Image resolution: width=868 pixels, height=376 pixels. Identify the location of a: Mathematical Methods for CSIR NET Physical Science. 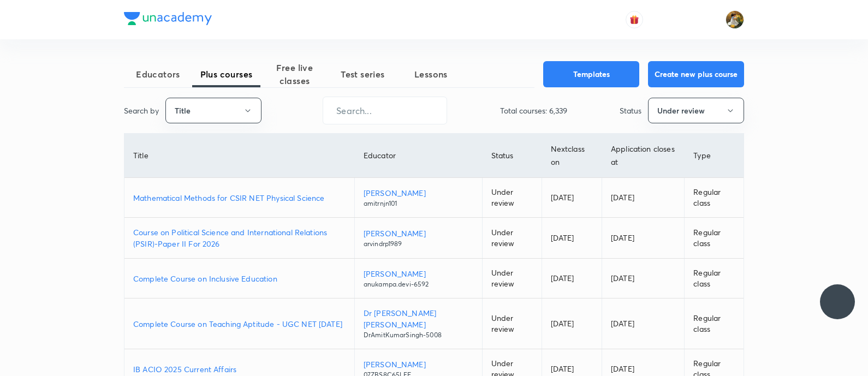
(239, 198).